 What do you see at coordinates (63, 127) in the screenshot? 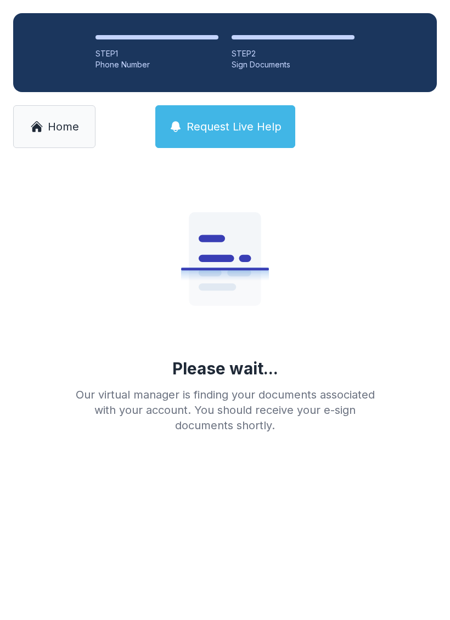
I see `span: Home` at bounding box center [63, 127].